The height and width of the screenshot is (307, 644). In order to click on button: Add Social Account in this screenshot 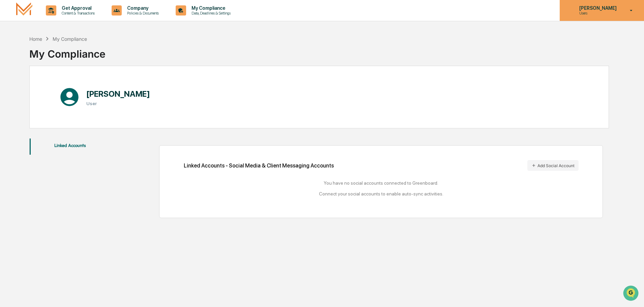, I will do `click(553, 166)`.